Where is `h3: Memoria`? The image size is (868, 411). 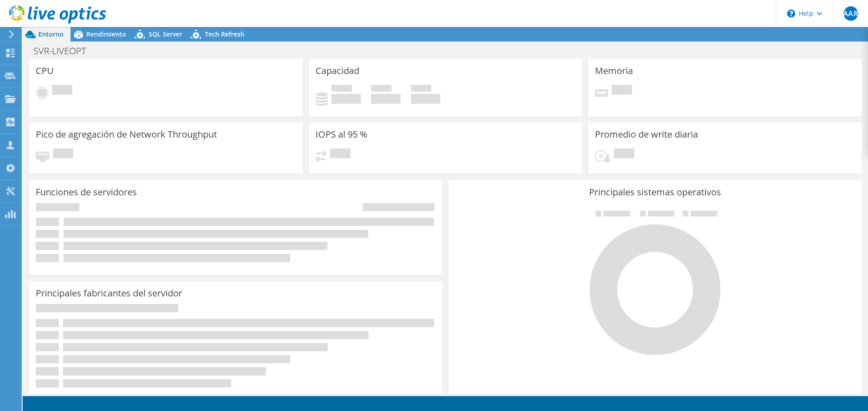
h3: Memoria is located at coordinates (614, 71).